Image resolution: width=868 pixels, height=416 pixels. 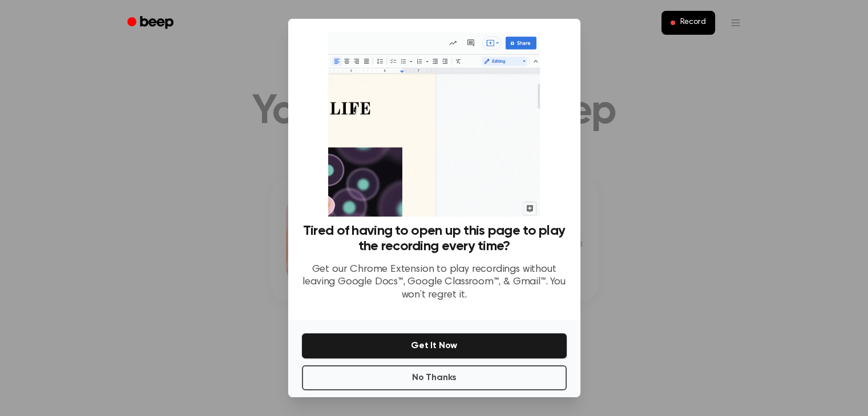 I want to click on button: No Thanks, so click(x=434, y=378).